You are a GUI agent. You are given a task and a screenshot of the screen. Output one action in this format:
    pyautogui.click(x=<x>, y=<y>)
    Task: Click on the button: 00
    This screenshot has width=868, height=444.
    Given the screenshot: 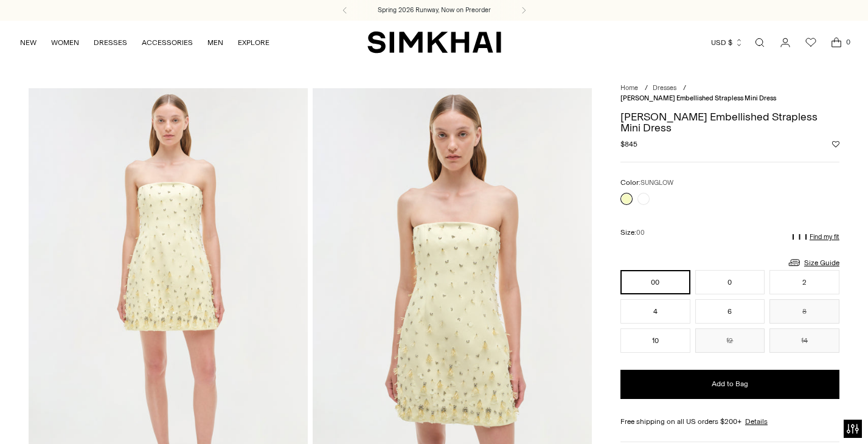 What is the action you would take?
    pyautogui.click(x=655, y=282)
    